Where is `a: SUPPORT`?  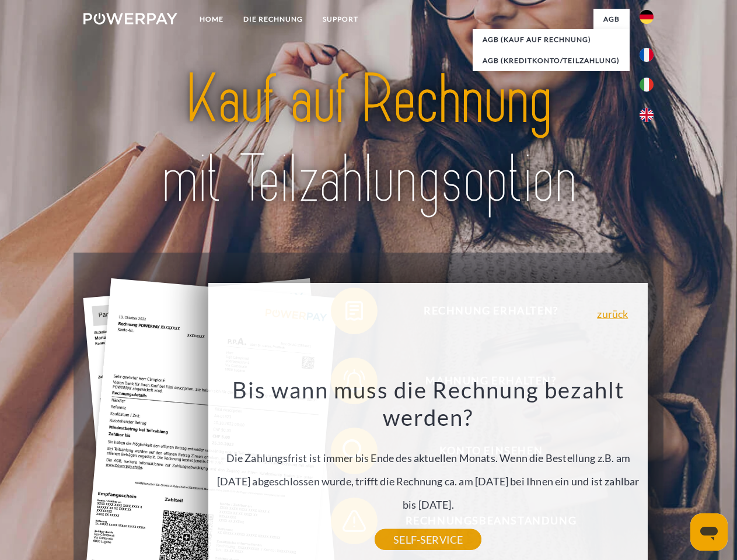
a: SUPPORT is located at coordinates (340, 19).